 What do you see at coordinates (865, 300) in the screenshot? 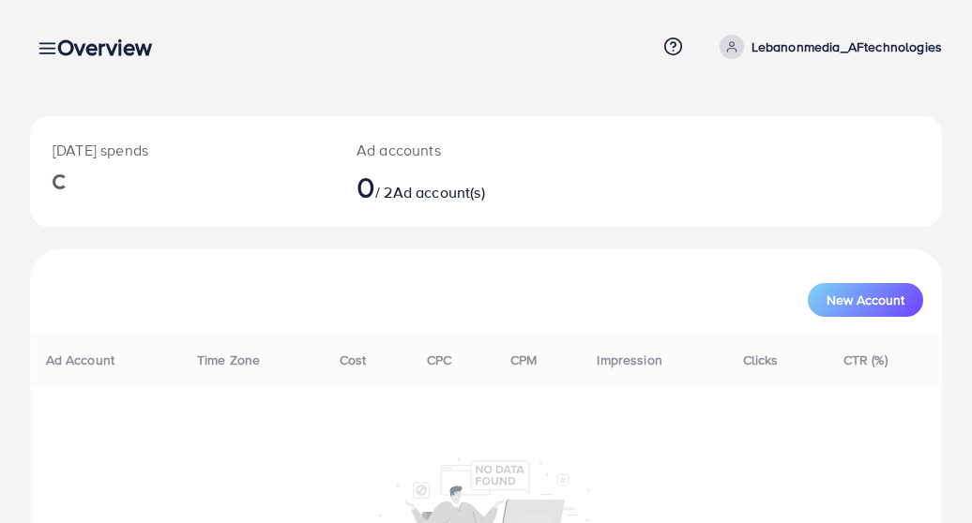
I see `span: New Account` at bounding box center [865, 300].